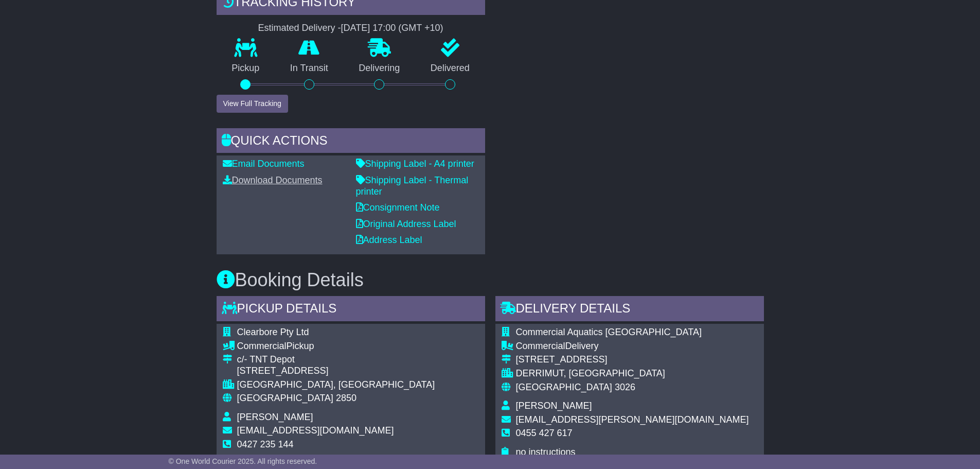 The width and height of the screenshot is (980, 469). What do you see at coordinates (346, 398) in the screenshot?
I see `span: 2850` at bounding box center [346, 398].